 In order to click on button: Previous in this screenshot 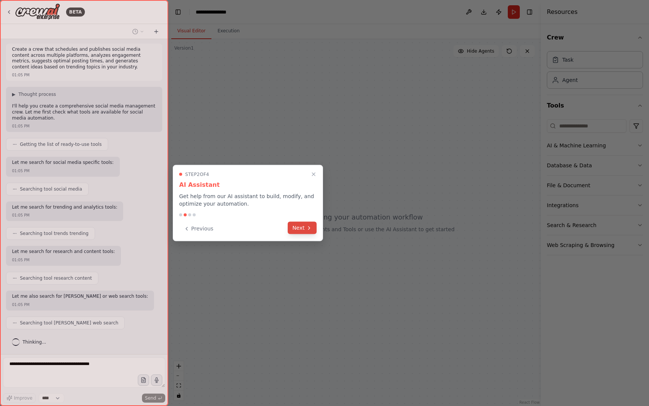, I will do `click(198, 228)`.